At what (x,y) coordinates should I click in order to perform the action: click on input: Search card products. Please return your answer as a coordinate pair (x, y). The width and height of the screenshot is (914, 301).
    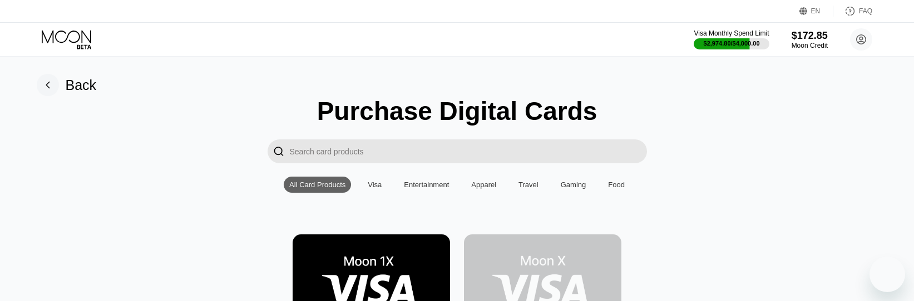
    Looking at the image, I should click on (468, 151).